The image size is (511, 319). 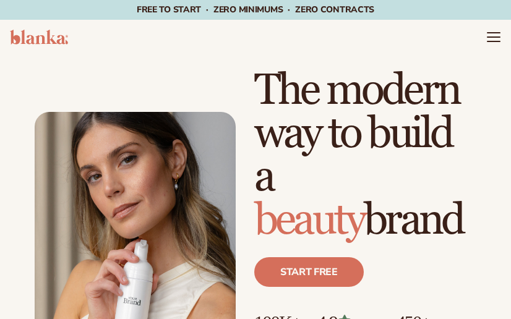 I want to click on summary: Menu, so click(x=494, y=37).